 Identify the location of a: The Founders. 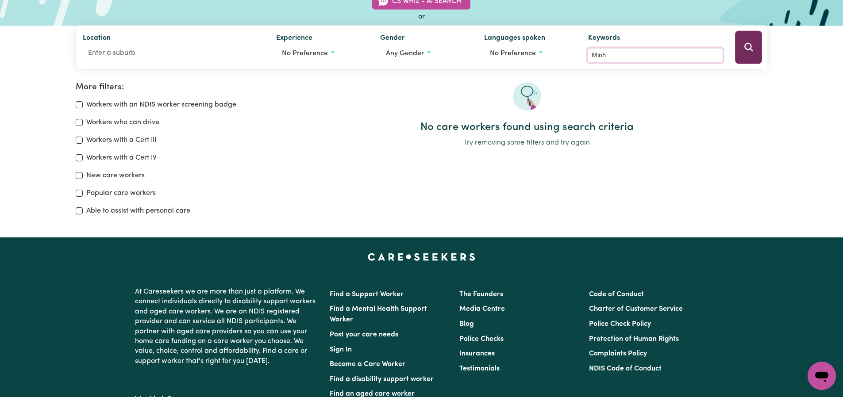
(481, 295).